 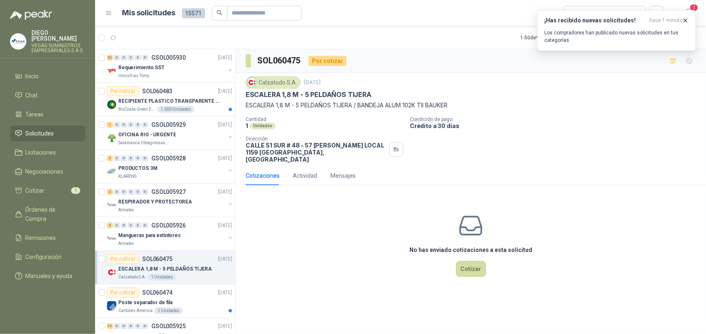 What do you see at coordinates (247, 125) in the screenshot?
I see `p: 1` at bounding box center [247, 125].